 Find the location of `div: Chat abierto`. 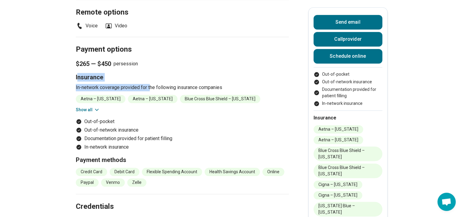

div: Chat abierto is located at coordinates (446, 202).